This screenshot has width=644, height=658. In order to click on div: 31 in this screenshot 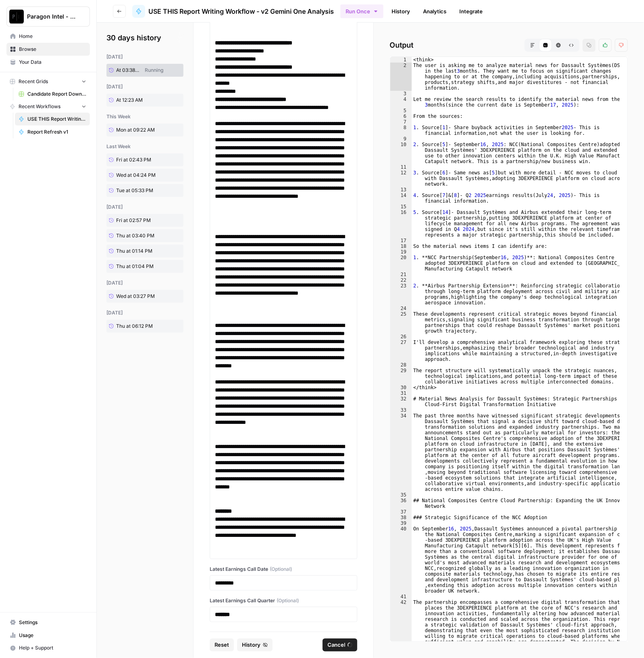, I will do `click(401, 394)`.